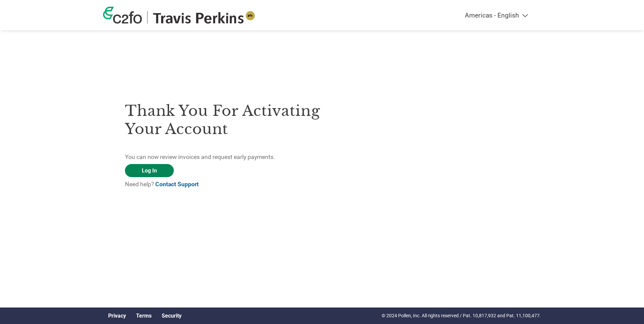  Describe the element at coordinates (149, 171) in the screenshot. I see `a: Log In` at that location.